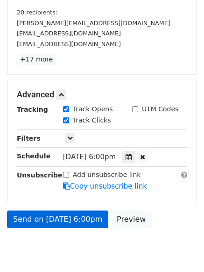  I want to click on a: +17 more, so click(36, 59).